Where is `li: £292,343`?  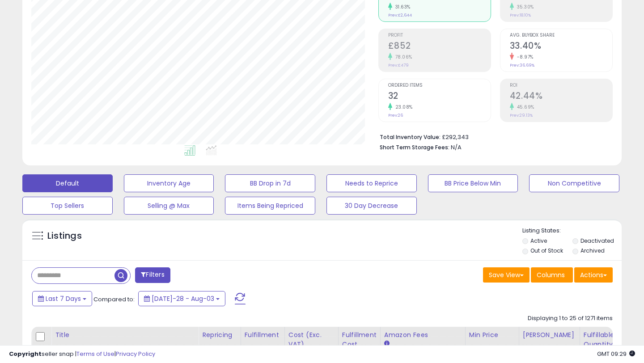 li: £292,343 is located at coordinates (493, 137).